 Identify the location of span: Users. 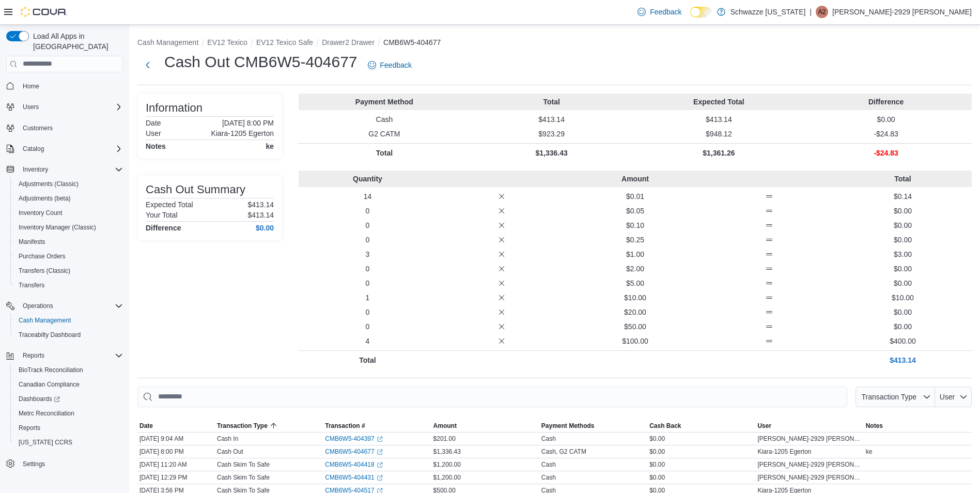
(31, 107).